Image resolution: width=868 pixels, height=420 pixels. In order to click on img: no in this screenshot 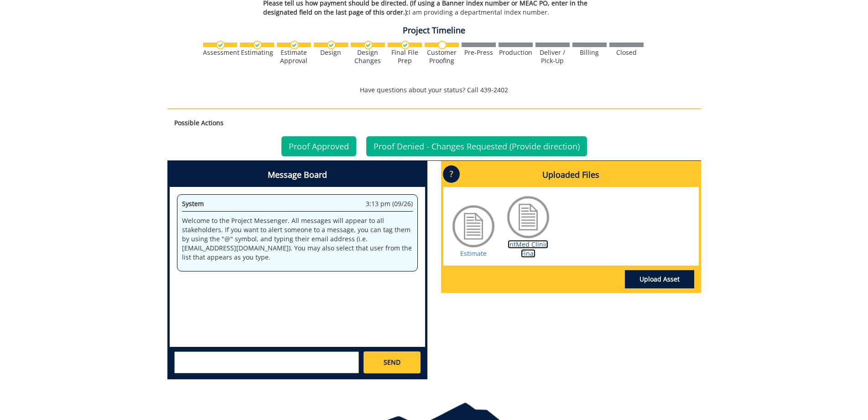, I will do `click(442, 44)`.